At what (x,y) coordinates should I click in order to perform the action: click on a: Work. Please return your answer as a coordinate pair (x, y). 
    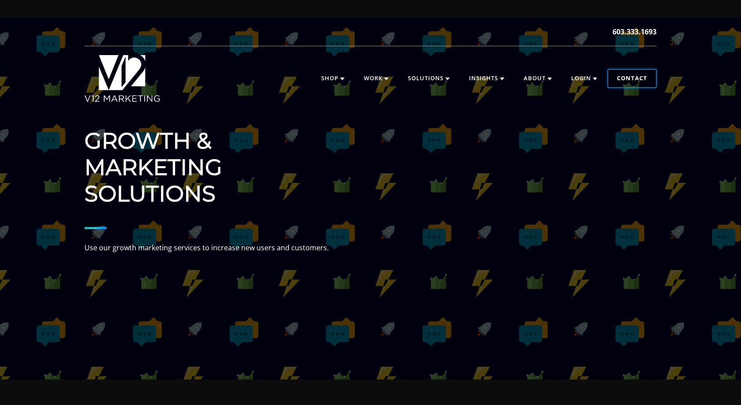
    Looking at the image, I should click on (376, 78).